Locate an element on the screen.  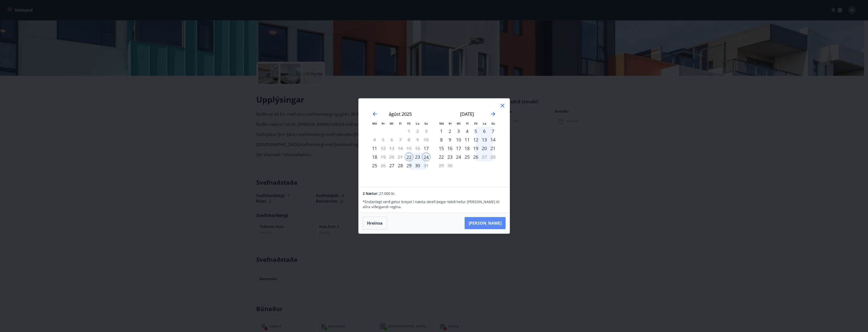
td: Choose sunnudagur, 21. september 2025 as your check-in date. It’s available. is located at coordinates (493, 148).